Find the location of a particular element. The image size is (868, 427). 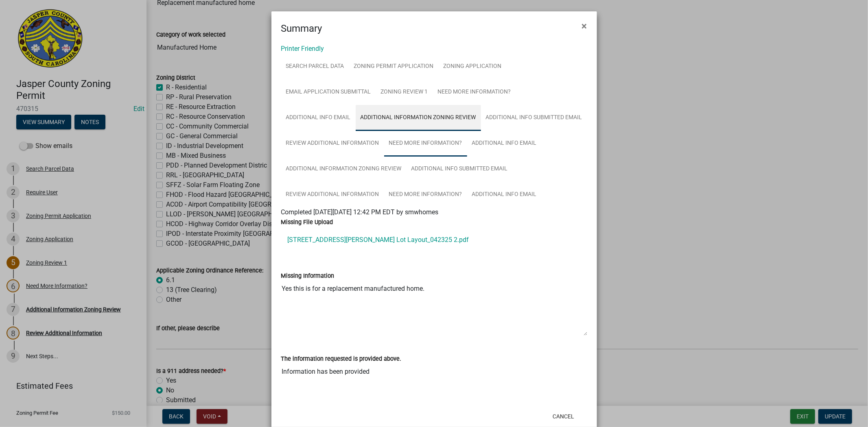

button: Close is located at coordinates (584, 26).